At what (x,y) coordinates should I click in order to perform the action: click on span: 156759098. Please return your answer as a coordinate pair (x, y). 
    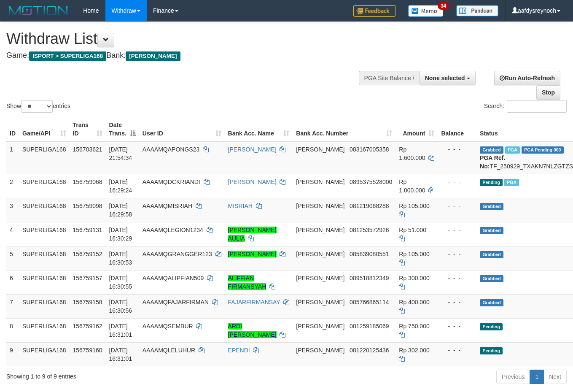
    Looking at the image, I should click on (88, 206).